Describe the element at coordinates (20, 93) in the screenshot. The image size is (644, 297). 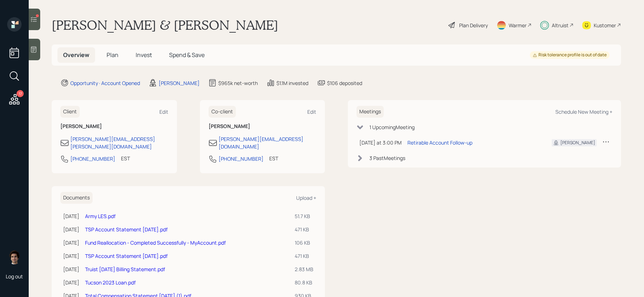
I see `div: 17` at that location.